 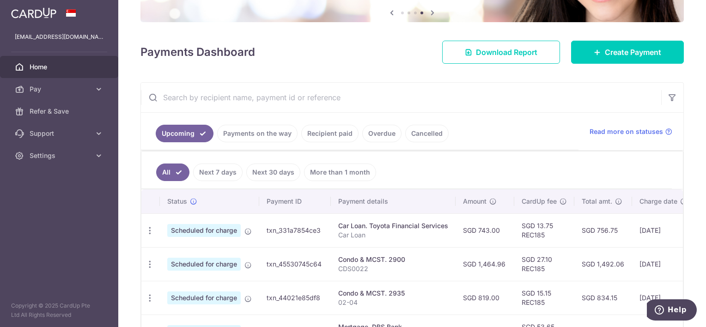 What do you see at coordinates (545, 298) in the screenshot?
I see `td: SGD 15.15 REC185` at bounding box center [545, 298].